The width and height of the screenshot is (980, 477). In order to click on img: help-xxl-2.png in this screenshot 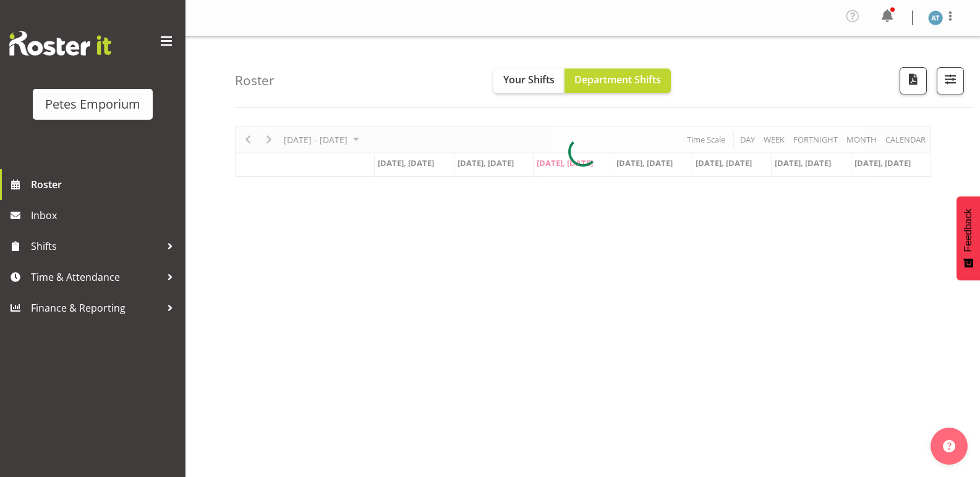, I will do `click(949, 446)`.